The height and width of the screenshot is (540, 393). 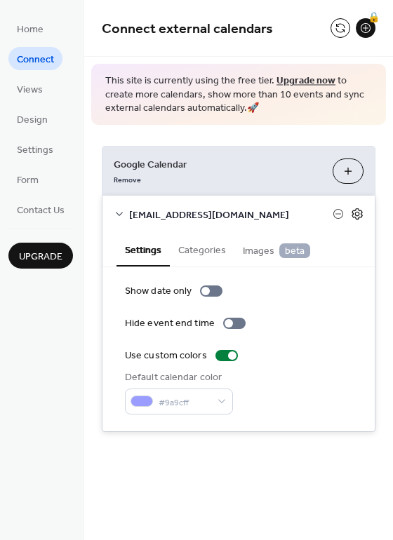 What do you see at coordinates (35, 58) in the screenshot?
I see `a: Connect` at bounding box center [35, 58].